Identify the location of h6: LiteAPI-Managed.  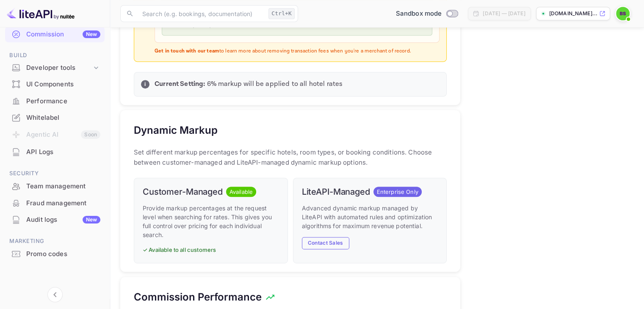
(336, 192).